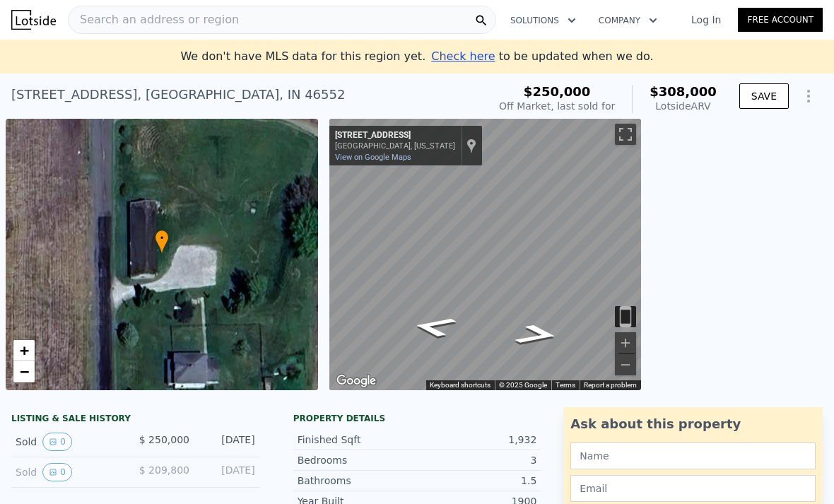 The image size is (834, 504). I want to click on span: $250,000, so click(557, 91).